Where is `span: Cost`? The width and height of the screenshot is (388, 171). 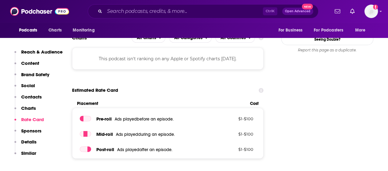
span: Cost is located at coordinates (254, 104).